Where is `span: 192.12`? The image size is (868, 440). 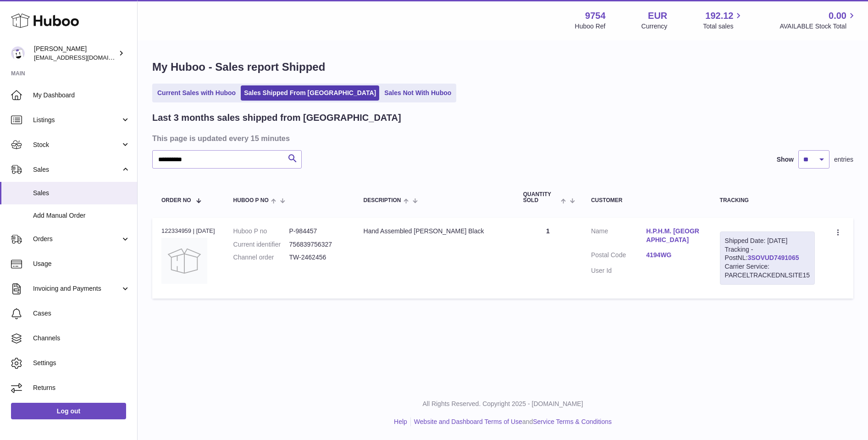
span: 192.12 is located at coordinates (719, 16).